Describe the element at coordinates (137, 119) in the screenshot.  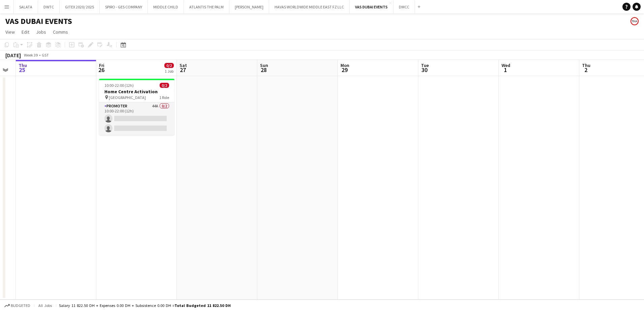
I see `app-card-role: Promoter44A0/210:00-22:00 (12h)` at that location.